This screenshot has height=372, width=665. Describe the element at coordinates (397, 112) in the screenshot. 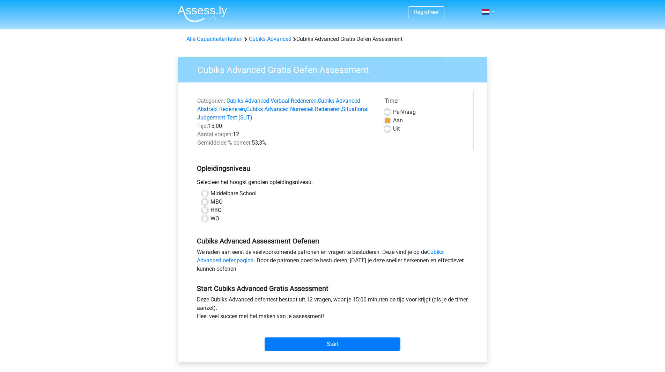

I see `span: Per` at that location.